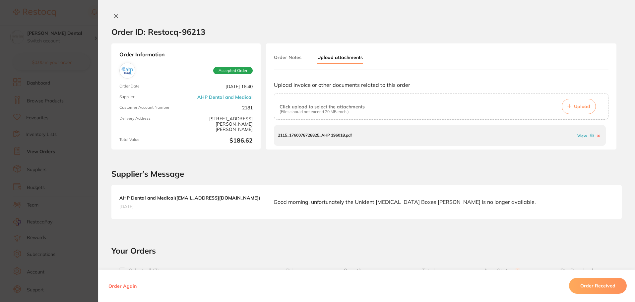 The image size is (635, 302). I want to click on p: Click upload to select the attachments, so click(322, 107).